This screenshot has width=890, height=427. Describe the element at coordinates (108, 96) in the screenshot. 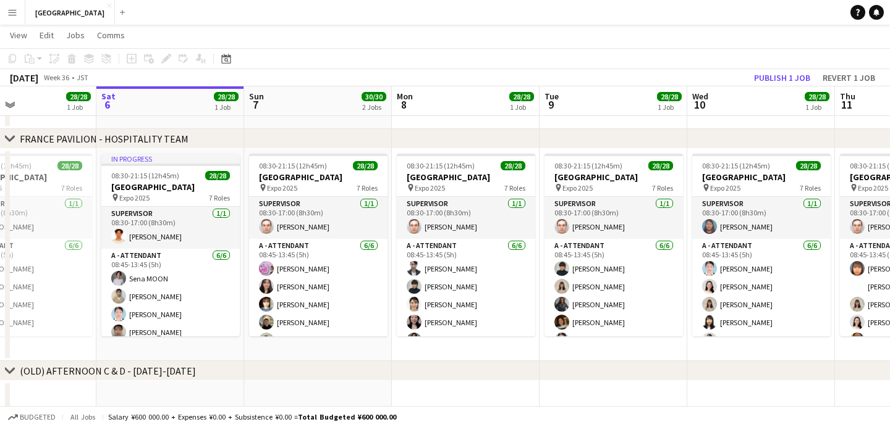

I see `span: Sat` at that location.